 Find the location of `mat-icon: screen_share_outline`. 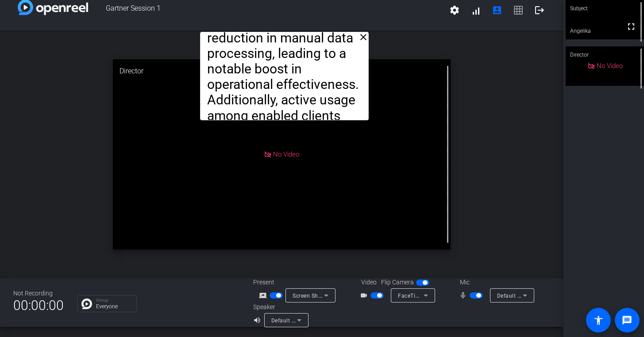

mat-icon: screen_share_outline is located at coordinates (264, 295).